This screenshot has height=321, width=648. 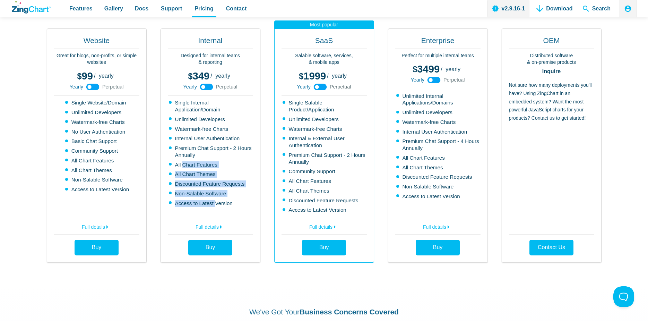 I want to click on li: Single Internal Application/Domain, so click(x=211, y=106).